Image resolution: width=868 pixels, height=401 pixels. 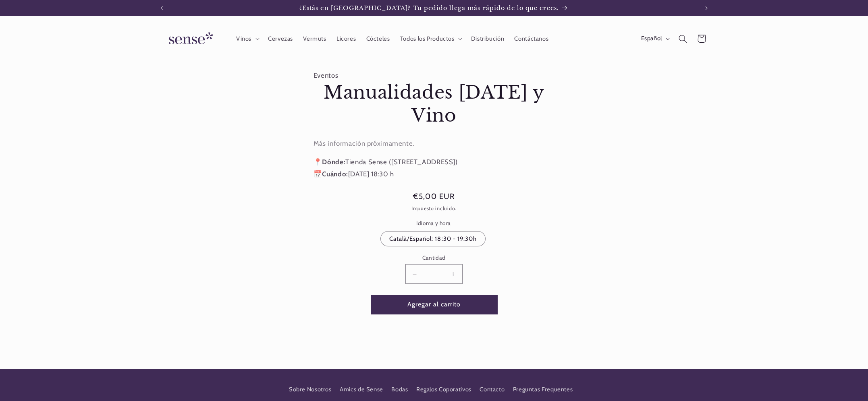 What do you see at coordinates (531, 39) in the screenshot?
I see `span: Contáctanos` at bounding box center [531, 39].